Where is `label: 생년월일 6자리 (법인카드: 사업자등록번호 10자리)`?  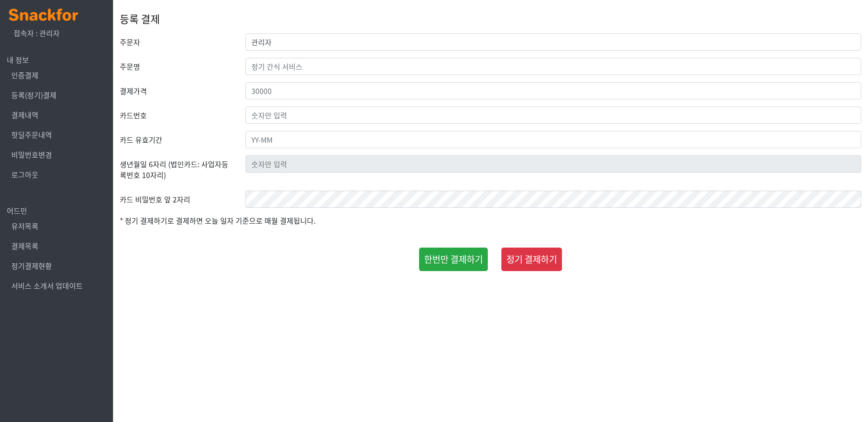
label: 생년월일 6자리 (법인카드: 사업자등록번호 10자리) is located at coordinates (175, 170).